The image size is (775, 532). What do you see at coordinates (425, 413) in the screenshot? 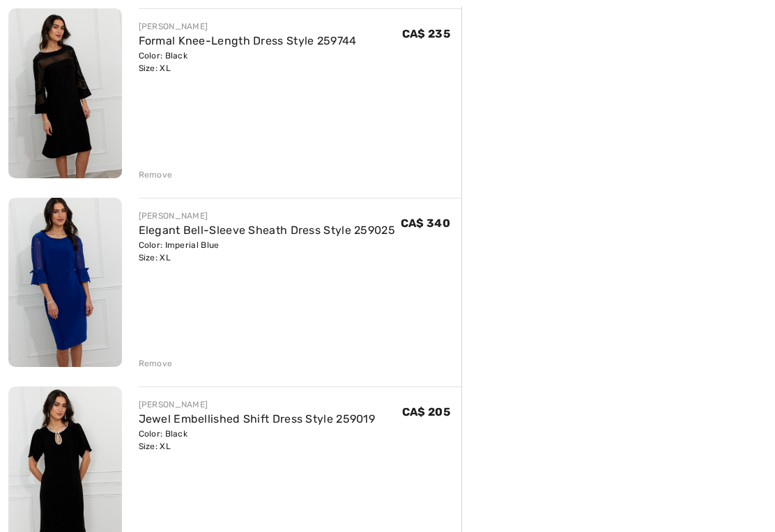
I see `span: CA$ 205` at bounding box center [425, 413].